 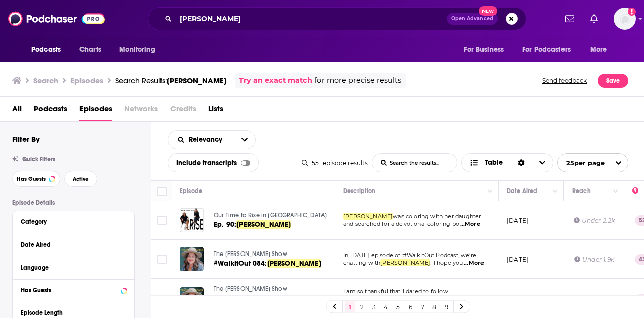 What do you see at coordinates (374, 307) in the screenshot?
I see `a: 3` at bounding box center [374, 307].